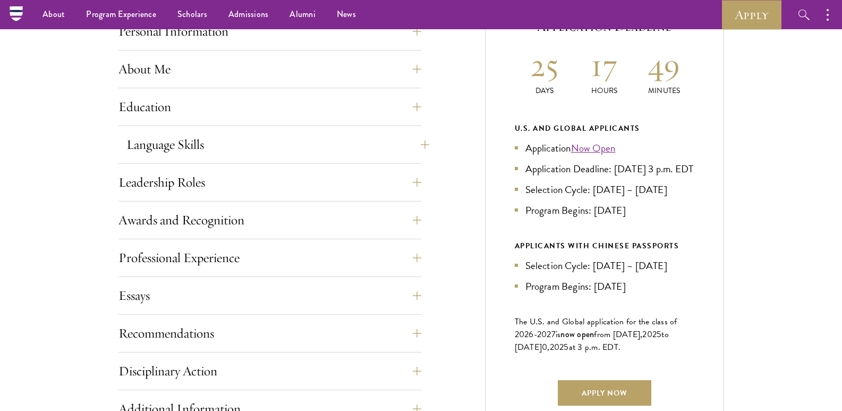 Image resolution: width=842 pixels, height=411 pixels. Describe the element at coordinates (605, 246) in the screenshot. I see `div: APPLICANTS WITH CHINESE PASSPORTS` at that location.